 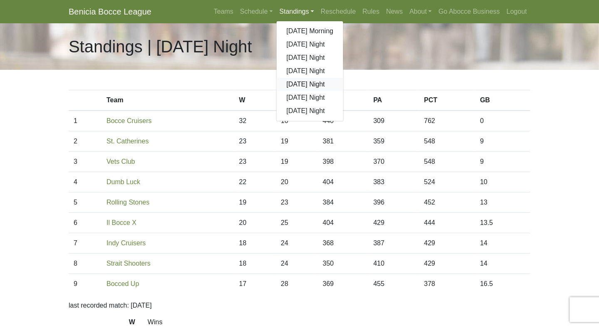 What do you see at coordinates (394, 101) in the screenshot?
I see `th: PA` at bounding box center [394, 101].